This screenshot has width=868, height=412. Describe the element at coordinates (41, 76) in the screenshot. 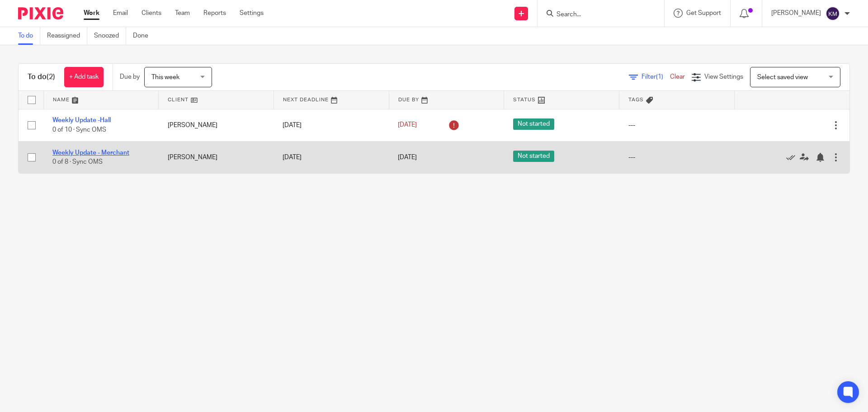

I see `h1: To do` at that location.